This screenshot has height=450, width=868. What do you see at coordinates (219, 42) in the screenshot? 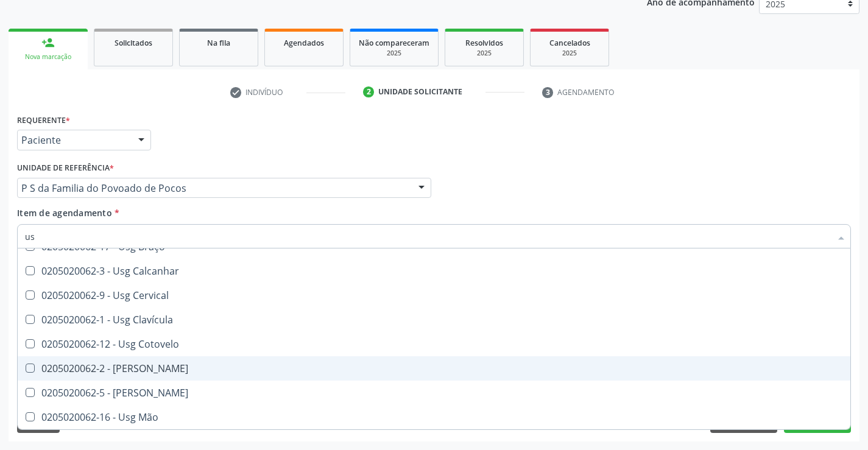
I see `span: Na fila` at bounding box center [219, 42].